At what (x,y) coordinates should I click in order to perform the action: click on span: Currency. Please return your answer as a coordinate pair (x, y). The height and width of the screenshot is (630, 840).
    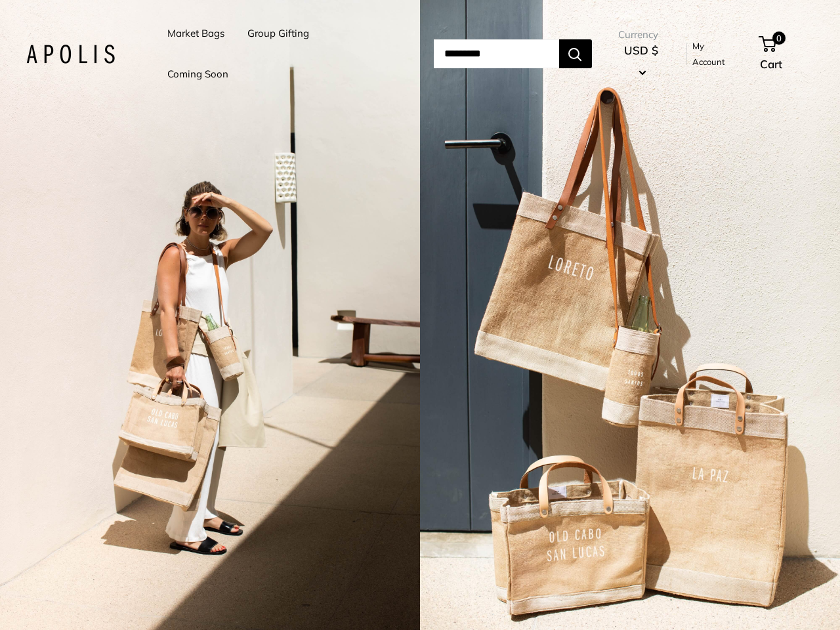
    Looking at the image, I should click on (641, 35).